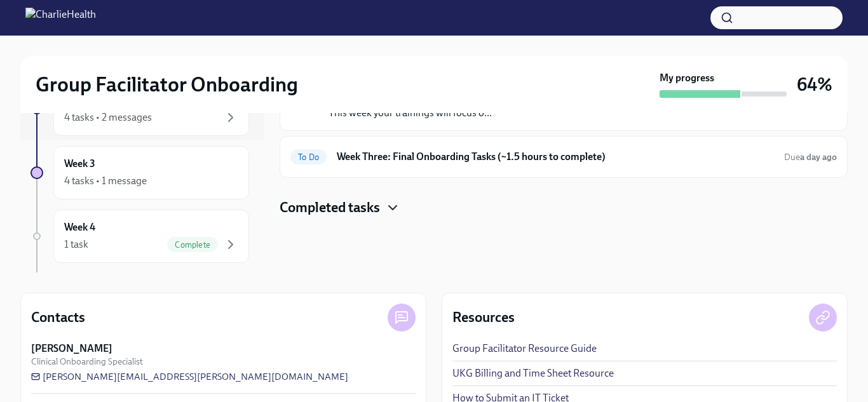 Image resolution: width=868 pixels, height=402 pixels. What do you see at coordinates (87, 361) in the screenshot?
I see `span: Clinical Onboarding Specialist` at bounding box center [87, 361].